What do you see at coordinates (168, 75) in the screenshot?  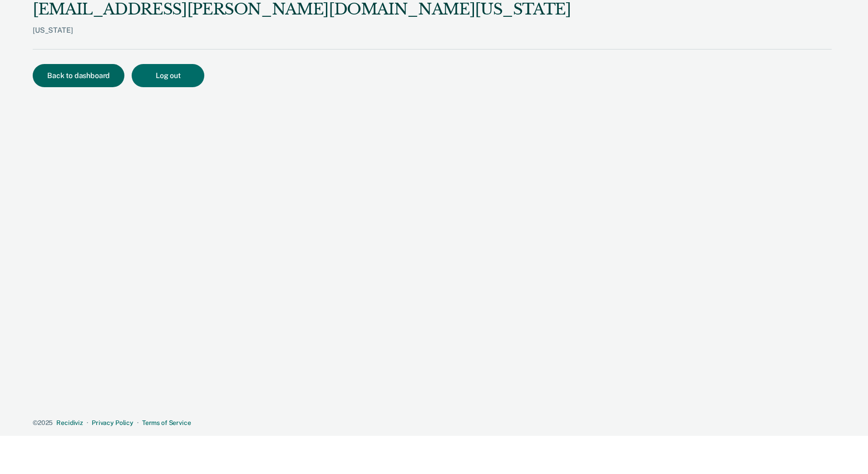 I see `button: Log out` at bounding box center [168, 75].